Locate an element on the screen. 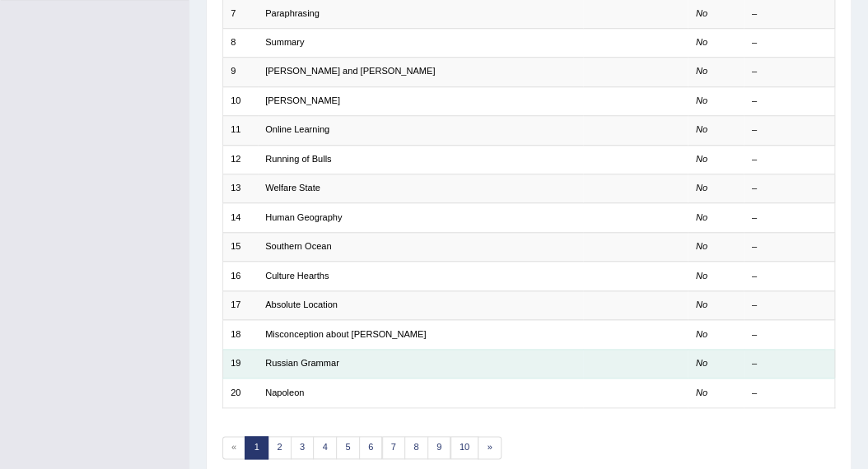 This screenshot has height=469, width=868. a: Summary is located at coordinates (284, 42).